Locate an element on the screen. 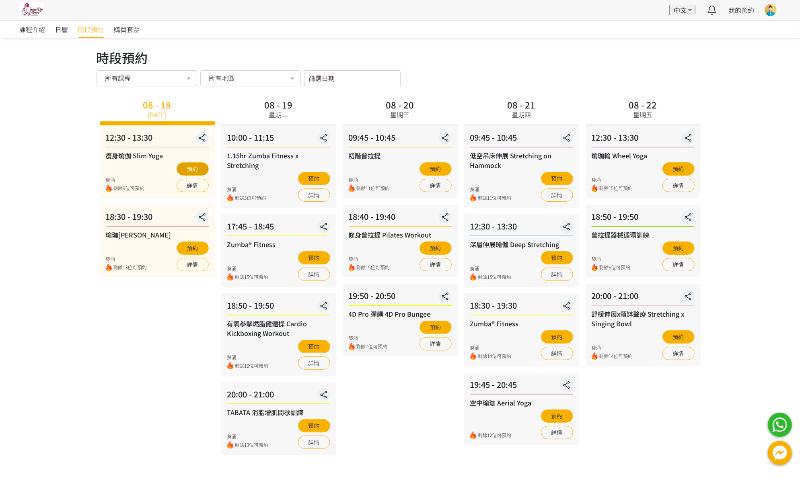  div: 17:45 - 18:45 is located at coordinates (279, 228).